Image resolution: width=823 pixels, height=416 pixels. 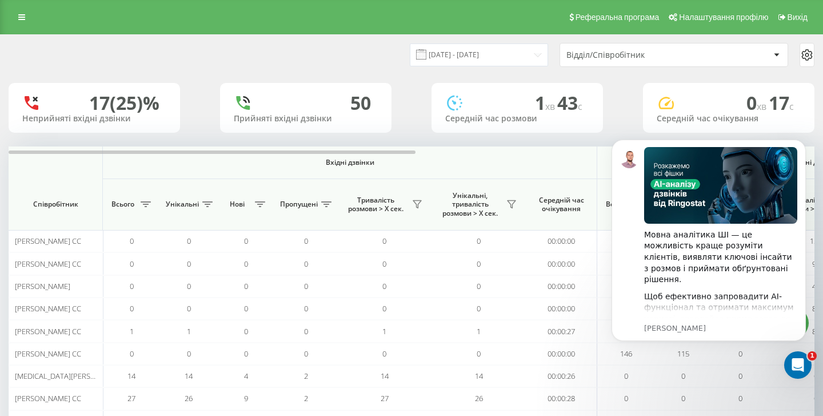 What do you see at coordinates (94, 118) in the screenshot?
I see `div: Неприйняті вхідні дзвінки` at bounding box center [94, 118].